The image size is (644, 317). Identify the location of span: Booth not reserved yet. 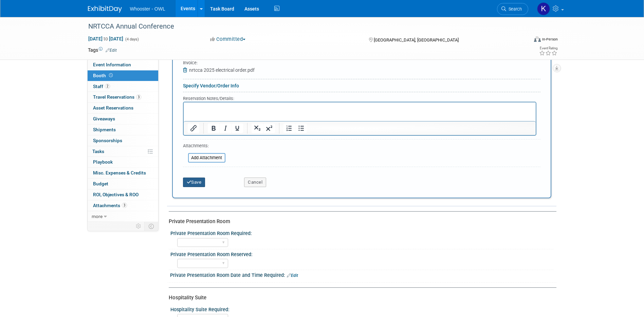
(111, 75).